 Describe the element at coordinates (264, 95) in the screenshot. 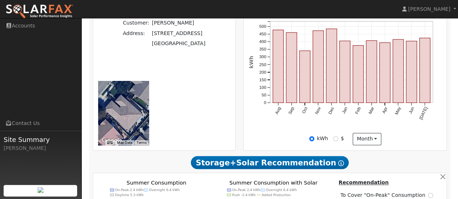

I see `text: 50` at that location.